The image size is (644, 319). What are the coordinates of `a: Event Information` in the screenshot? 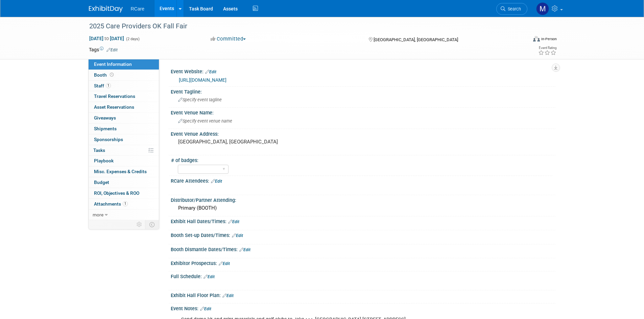 It's located at (123, 64).